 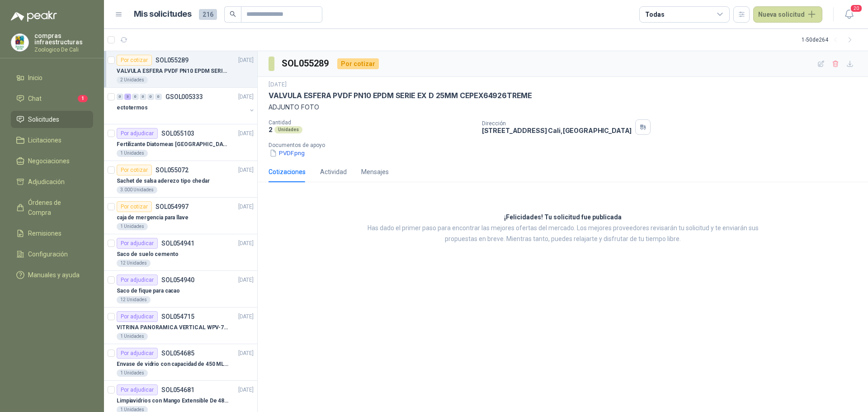 What do you see at coordinates (829, 40) in the screenshot?
I see `div: 1 - 50 de 264` at bounding box center [829, 40].